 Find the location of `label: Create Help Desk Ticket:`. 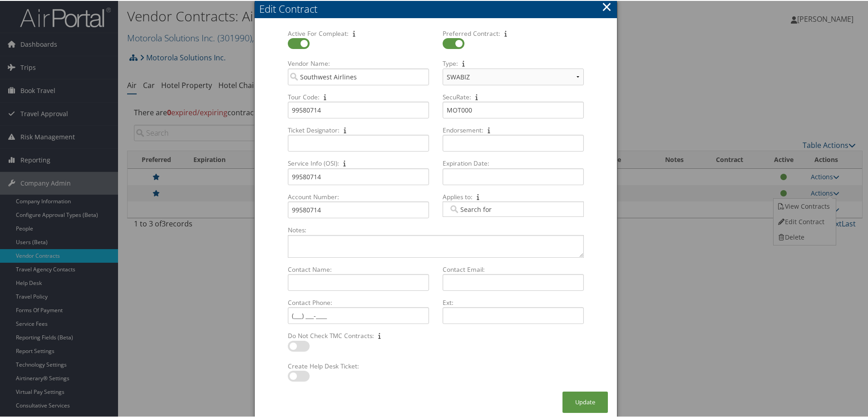

label: Create Help Desk Ticket: is located at coordinates (358, 365).